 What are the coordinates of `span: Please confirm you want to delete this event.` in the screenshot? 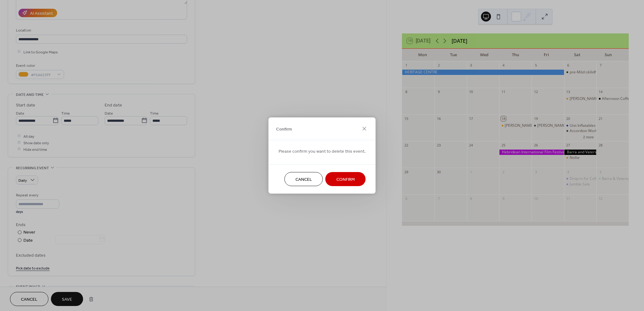 It's located at (322, 151).